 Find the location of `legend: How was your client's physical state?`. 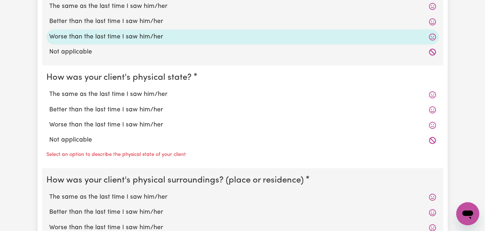

legend: How was your client's physical state? is located at coordinates (120, 78).